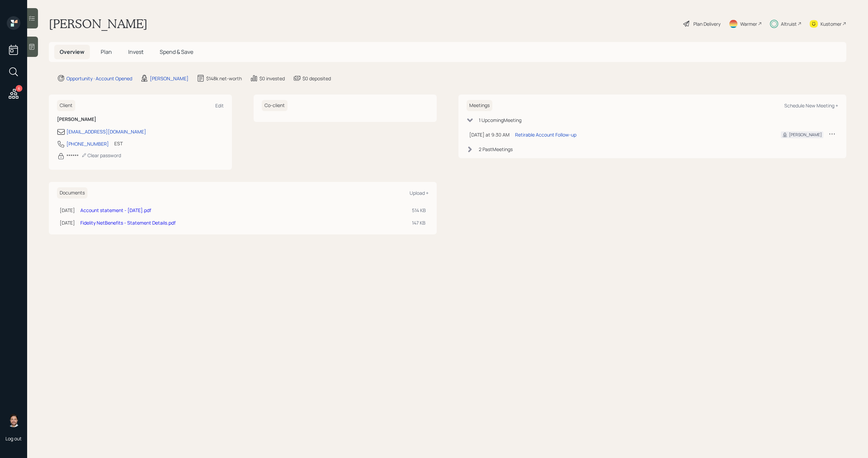 The image size is (868, 458). What do you see at coordinates (14, 421) in the screenshot?
I see `img: michael-russo-headshot.png` at bounding box center [14, 421].